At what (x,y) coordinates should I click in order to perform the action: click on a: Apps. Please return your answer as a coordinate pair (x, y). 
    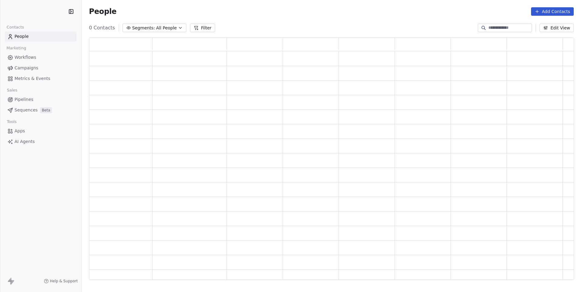
    Looking at the image, I should click on (41, 131).